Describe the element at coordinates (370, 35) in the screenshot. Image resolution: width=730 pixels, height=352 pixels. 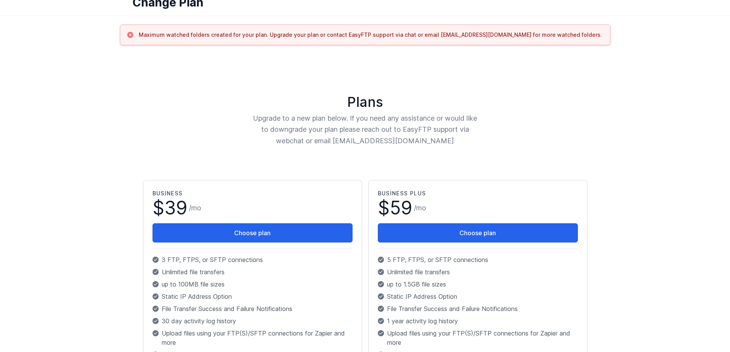
I see `h3: Maximum watched folders created for your plan. Upgrade your plan or contact EasyFTP support via c...` at that location.